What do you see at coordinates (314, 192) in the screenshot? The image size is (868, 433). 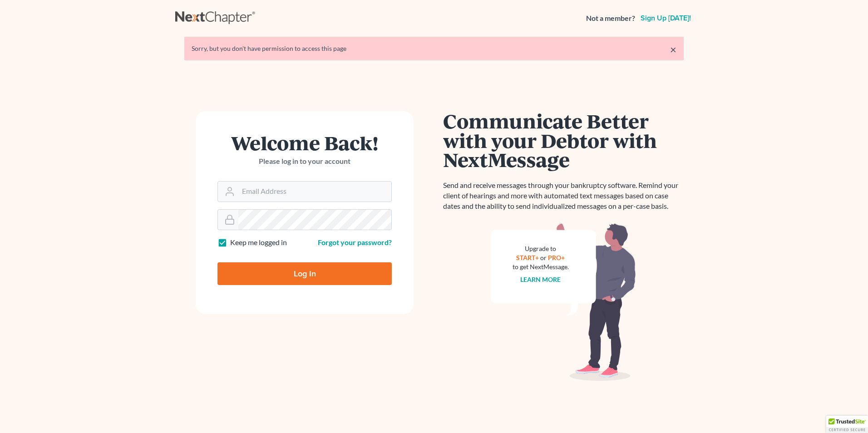 I see `input: Email Address` at bounding box center [314, 192].